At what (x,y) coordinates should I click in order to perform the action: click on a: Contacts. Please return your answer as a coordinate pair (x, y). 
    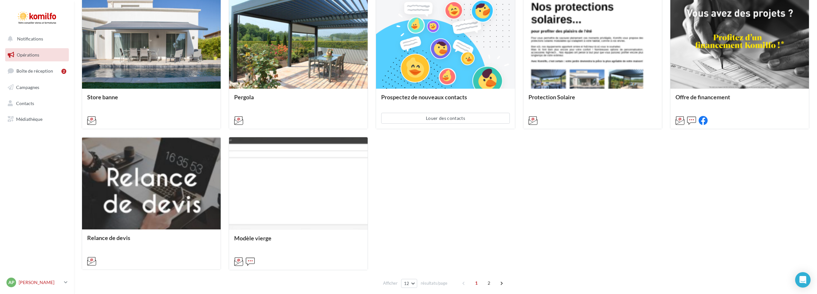
    Looking at the image, I should click on (37, 104).